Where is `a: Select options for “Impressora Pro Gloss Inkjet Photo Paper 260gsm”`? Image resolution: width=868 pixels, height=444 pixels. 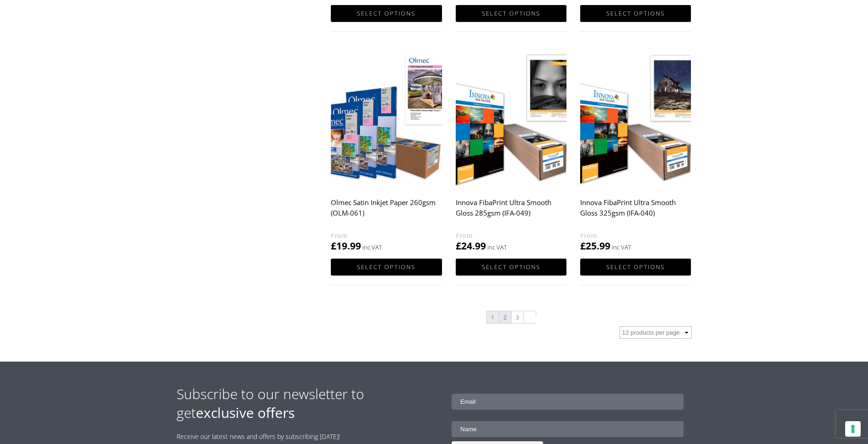
a: Select options for “Impressora Pro Gloss Inkjet Photo Paper 260gsm” is located at coordinates (386, 13).